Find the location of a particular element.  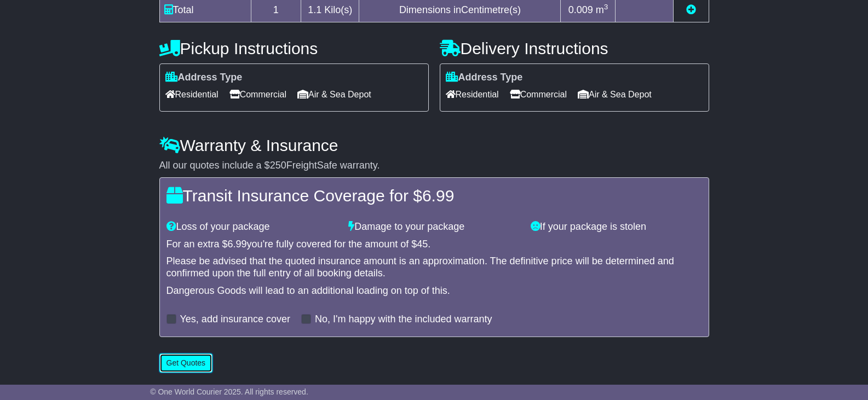

h4: Pickup Instructions is located at coordinates (294, 48).